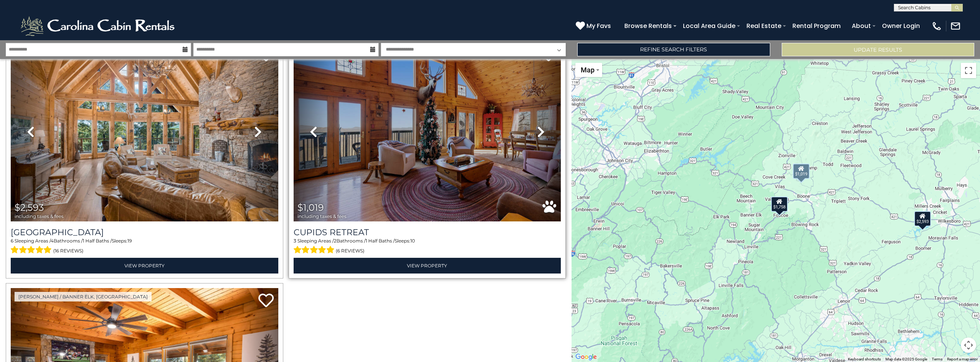 The height and width of the screenshot is (362, 980). Describe the element at coordinates (907, 359) in the screenshot. I see `span: Map data ©2025 Google` at that location.